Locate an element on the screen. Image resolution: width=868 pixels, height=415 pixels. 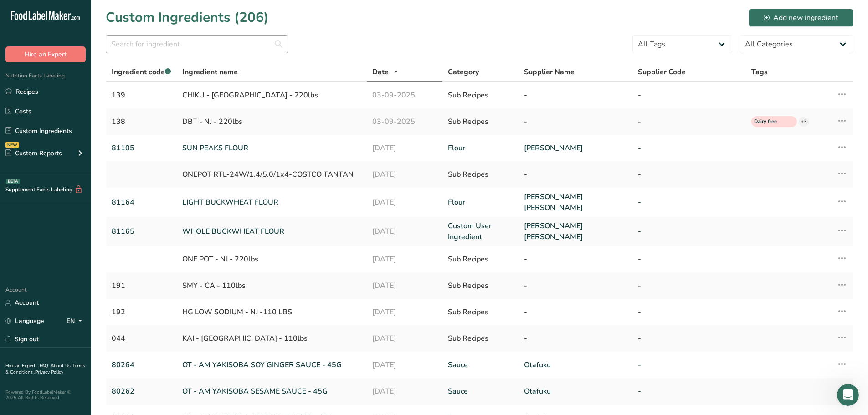
span: Home is located at coordinates (22, 311).